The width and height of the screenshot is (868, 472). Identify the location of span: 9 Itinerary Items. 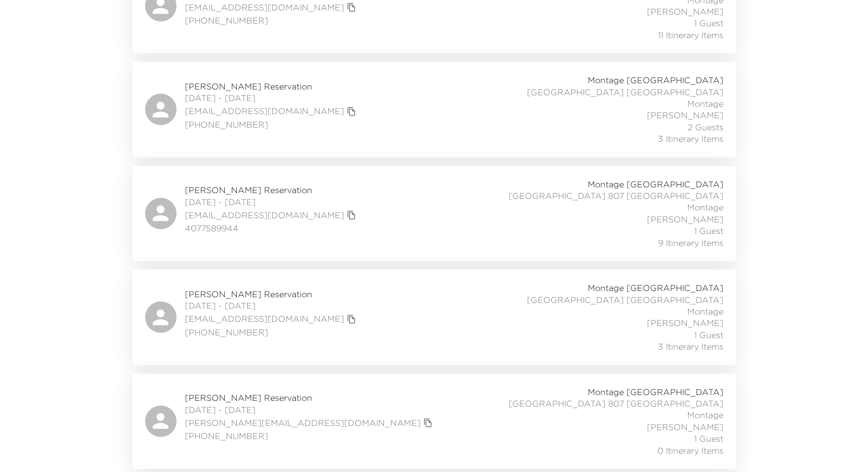
(690, 243).